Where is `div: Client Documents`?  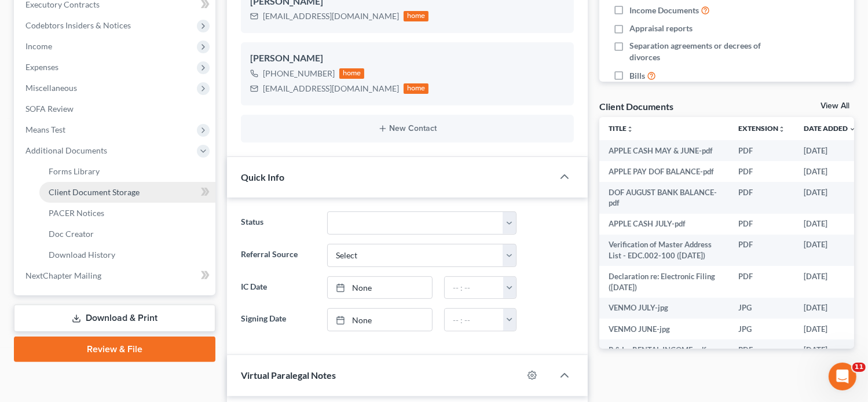
div: Client Documents is located at coordinates (636, 106).